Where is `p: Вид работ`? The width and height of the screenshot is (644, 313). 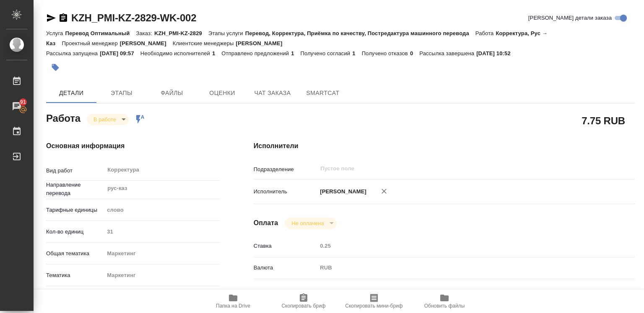
p: Вид работ is located at coordinates (75, 171).